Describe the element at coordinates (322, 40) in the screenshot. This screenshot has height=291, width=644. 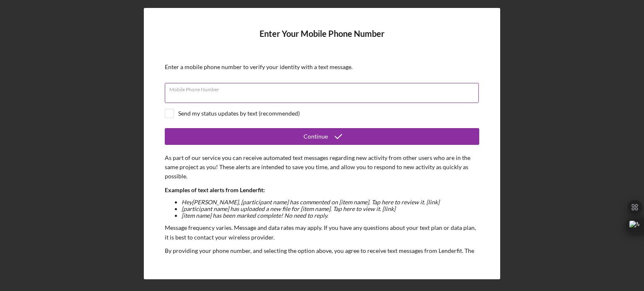
I see `h4: Enter Your Mobile Phone Number` at that location.